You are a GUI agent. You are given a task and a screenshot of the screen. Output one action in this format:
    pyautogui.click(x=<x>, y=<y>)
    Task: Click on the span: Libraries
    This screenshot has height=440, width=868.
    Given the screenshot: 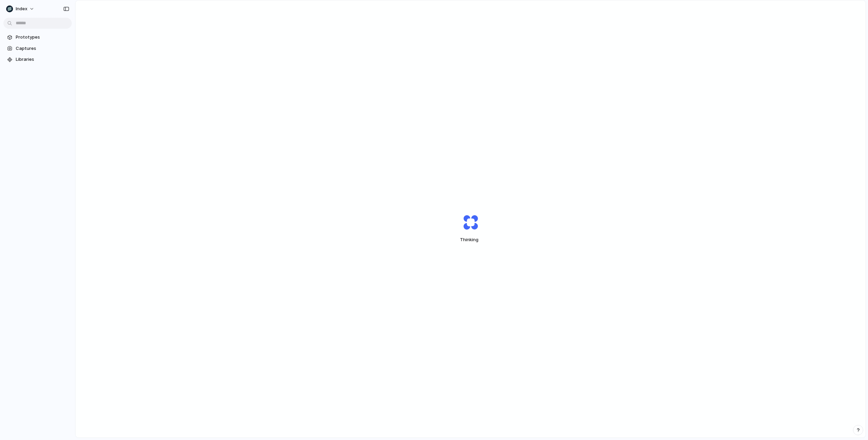 What is the action you would take?
    pyautogui.click(x=42, y=59)
    